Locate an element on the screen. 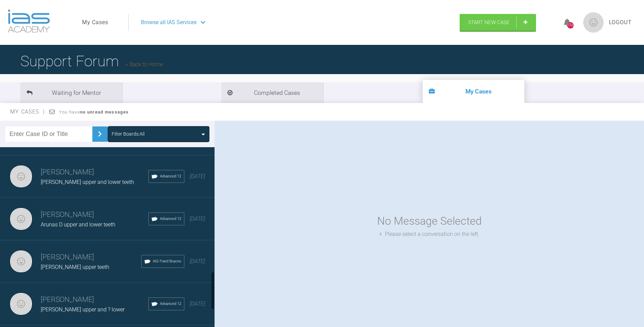  span: Browse all IAS Services is located at coordinates (169, 23).